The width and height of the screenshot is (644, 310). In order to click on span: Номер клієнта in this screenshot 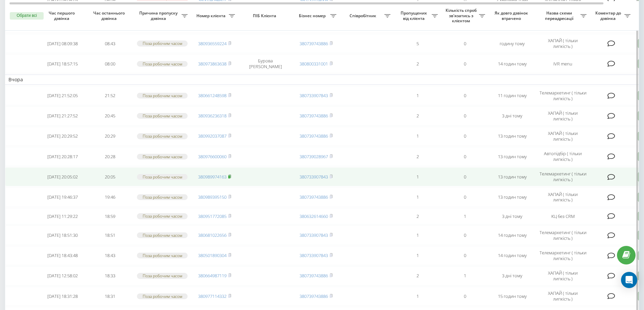, I will do `click(212, 16)`.